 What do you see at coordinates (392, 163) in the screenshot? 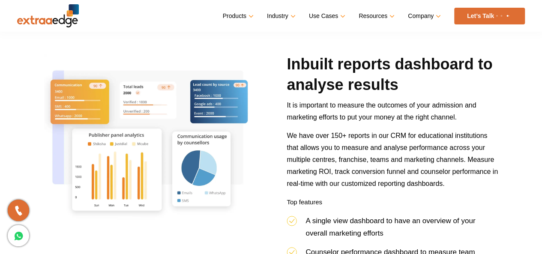
I see `p: We have over 150+ reports in our CRM for educational institutions that allows you to measure and ...` at bounding box center [392, 163].